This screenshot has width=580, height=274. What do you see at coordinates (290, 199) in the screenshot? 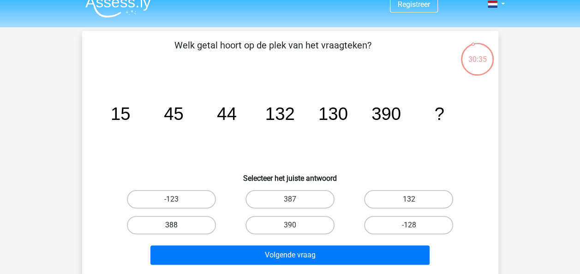
I see `label: 387` at bounding box center [290, 199].